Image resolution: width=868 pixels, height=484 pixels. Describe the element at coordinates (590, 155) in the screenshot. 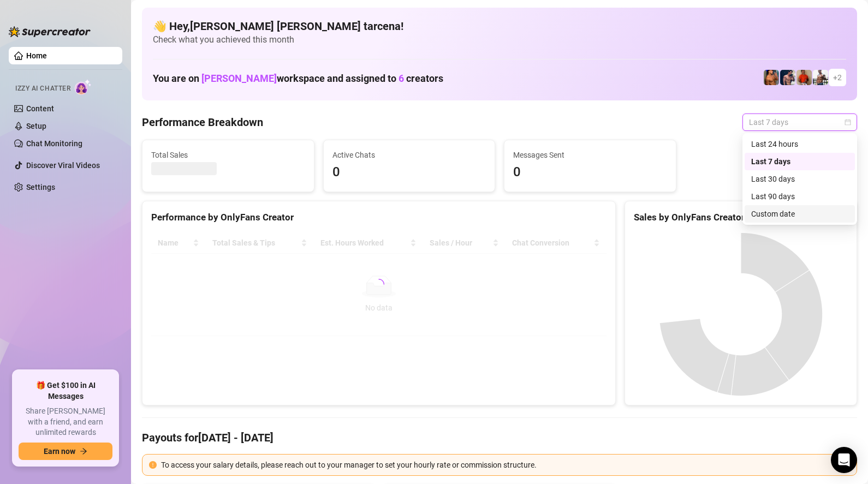

I see `span: Messages Sent` at that location.